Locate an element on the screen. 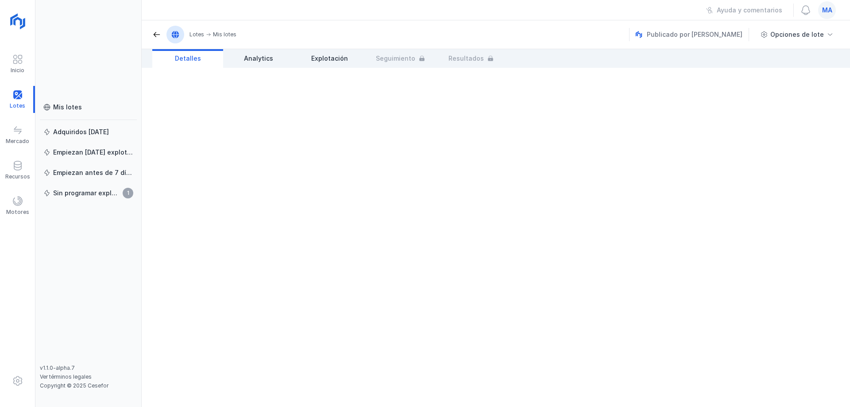 This screenshot has width=850, height=407. div: Inicio is located at coordinates (17, 70).